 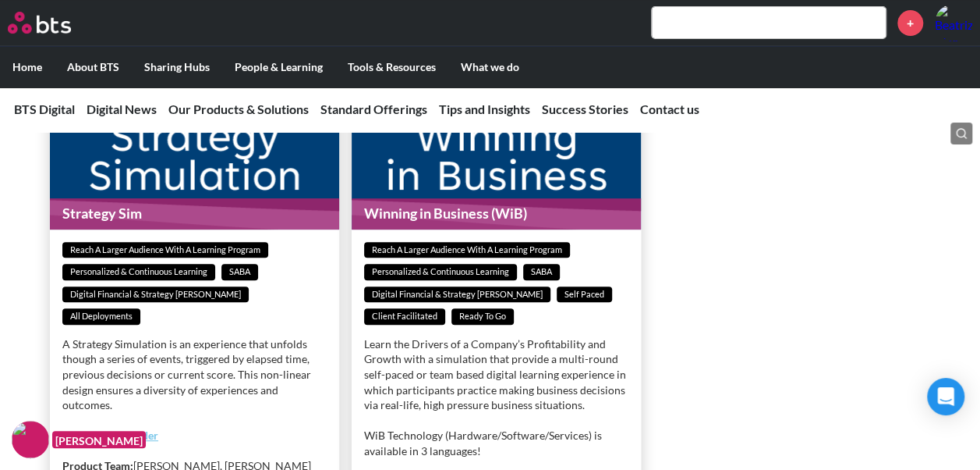 What do you see at coordinates (238, 109) in the screenshot?
I see `a: Our Products & Solutions` at bounding box center [238, 109].